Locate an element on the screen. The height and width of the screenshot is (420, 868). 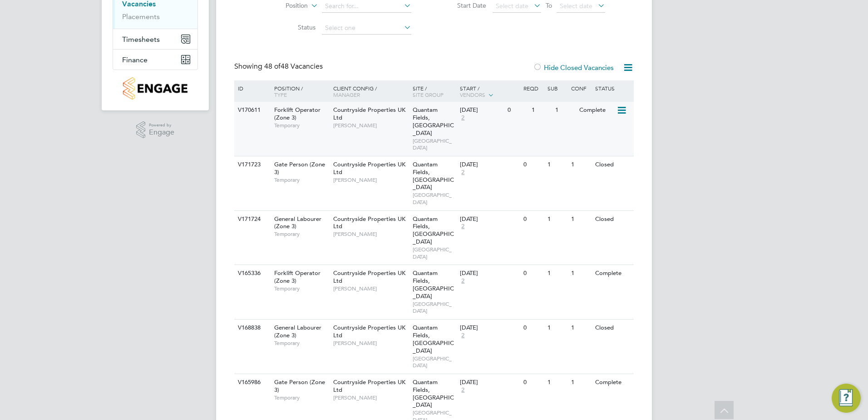
label: Position is located at coordinates (282, 6).